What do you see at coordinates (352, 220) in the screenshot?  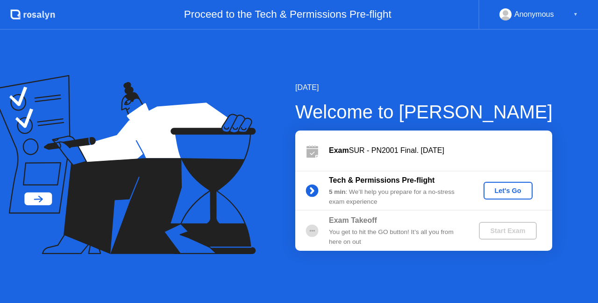 I see `b: Exam Takeoff` at bounding box center [352, 220].